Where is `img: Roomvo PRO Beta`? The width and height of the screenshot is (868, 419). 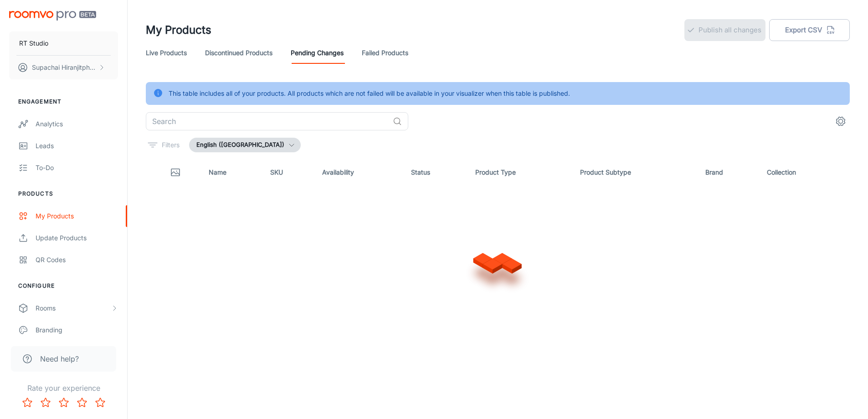 img: Roomvo PRO Beta is located at coordinates (52, 16).